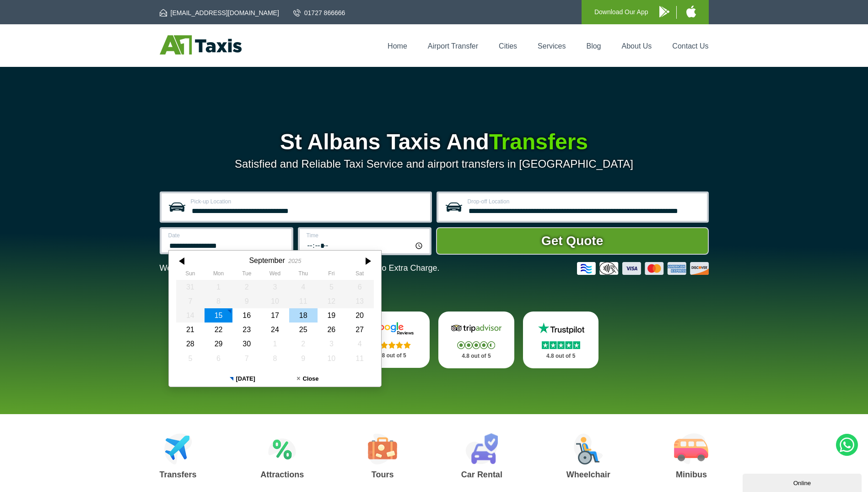  What do you see at coordinates (246, 358) in the screenshot?
I see `div: 07 October 2025` at bounding box center [246, 358].